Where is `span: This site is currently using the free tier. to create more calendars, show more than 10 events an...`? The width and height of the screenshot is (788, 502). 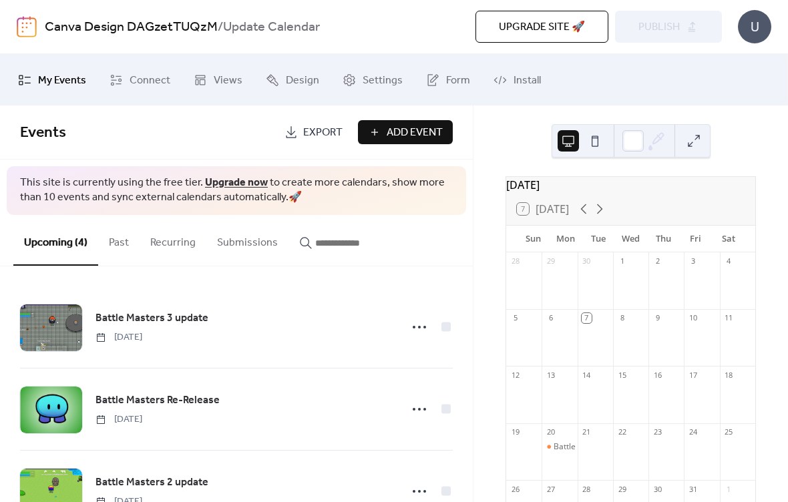
span: This site is currently using the free tier. to create more calendars, show more than 10 events an... is located at coordinates (236, 190).